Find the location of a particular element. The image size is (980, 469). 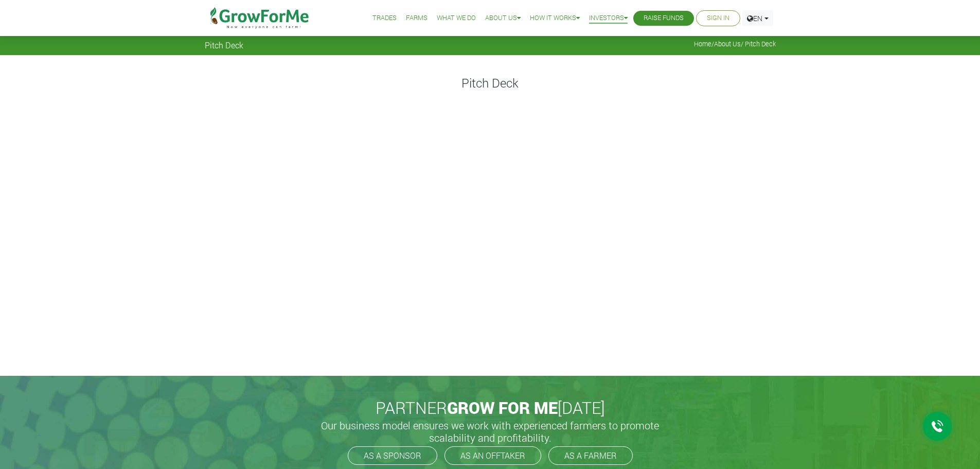

span: Pitch Deck is located at coordinates (224, 44).